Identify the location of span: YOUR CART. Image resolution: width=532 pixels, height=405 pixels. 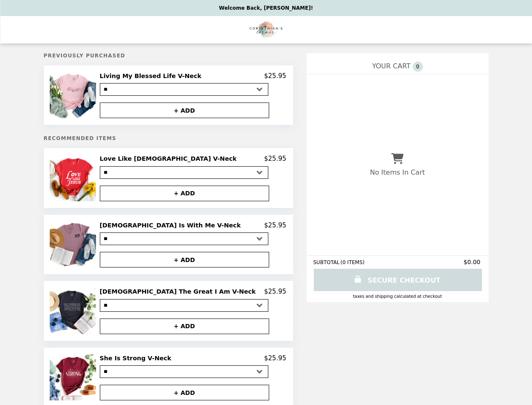
(391, 66).